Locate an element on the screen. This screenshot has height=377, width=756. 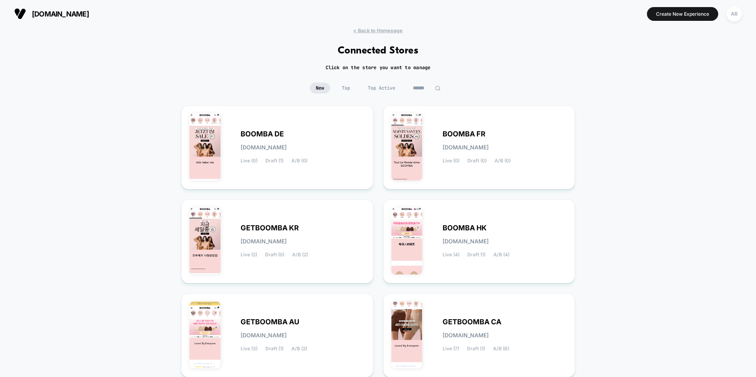
img: edit is located at coordinates (437, 88).